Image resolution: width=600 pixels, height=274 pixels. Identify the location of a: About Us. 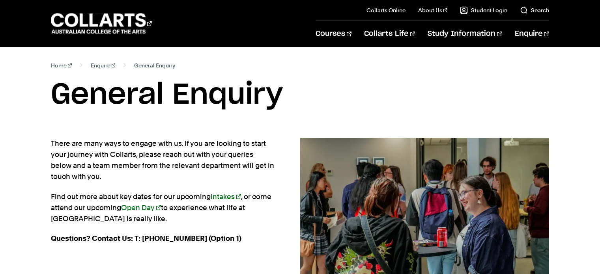
(433, 10).